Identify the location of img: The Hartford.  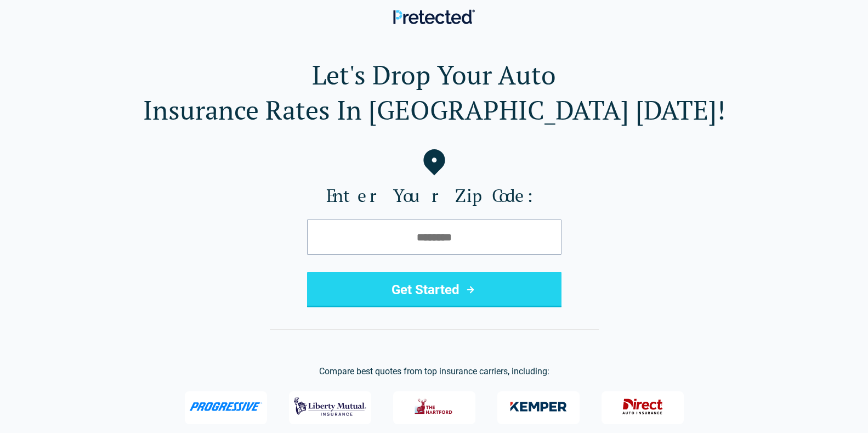
(434, 407).